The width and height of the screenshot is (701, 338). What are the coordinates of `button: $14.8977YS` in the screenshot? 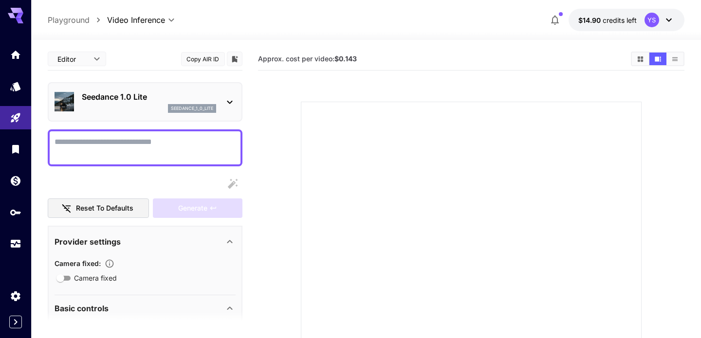 It's located at (626, 20).